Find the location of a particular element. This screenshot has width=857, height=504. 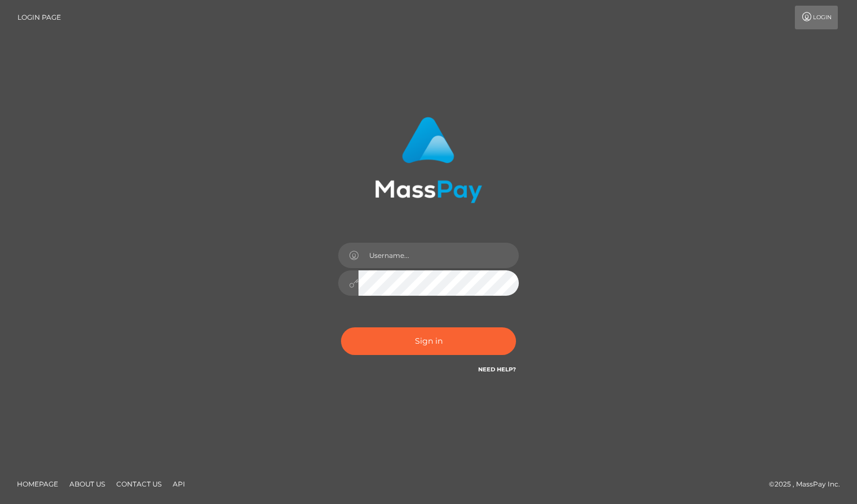

a: Login is located at coordinates (816, 17).